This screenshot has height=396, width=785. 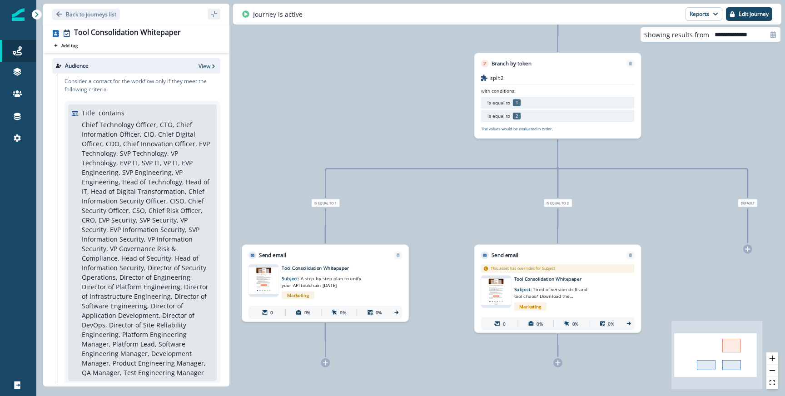 What do you see at coordinates (558, 289) in the screenshot?
I see `div: Send emailRemoveThis asset has overrides for Subjectemail asset unavailableTool Consolidation Whi...` at bounding box center [558, 289].